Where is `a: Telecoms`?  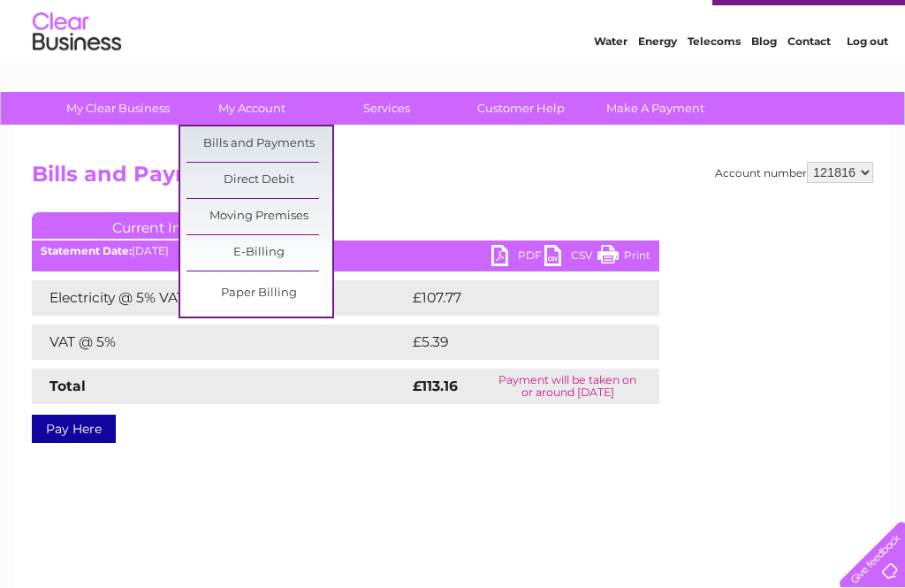
a: Telecoms is located at coordinates (714, 82).